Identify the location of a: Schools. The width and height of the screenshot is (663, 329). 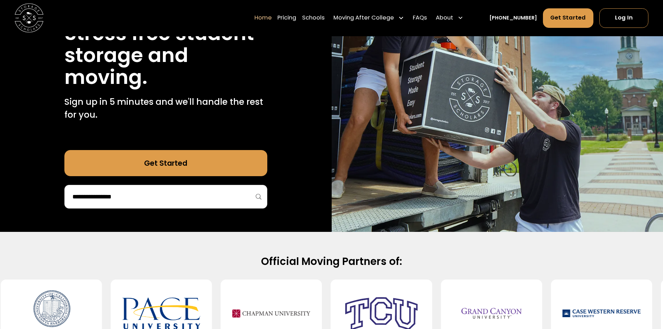
(313, 18).